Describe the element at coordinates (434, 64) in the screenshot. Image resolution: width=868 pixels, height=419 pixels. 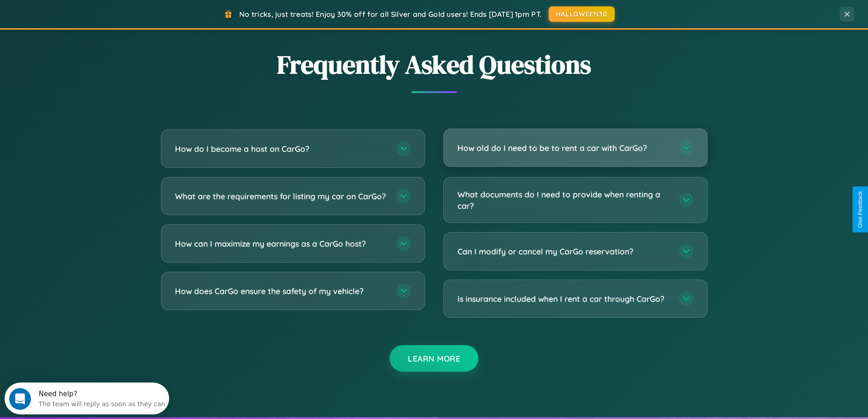
I see `h2: Frequently Asked Questions` at that location.